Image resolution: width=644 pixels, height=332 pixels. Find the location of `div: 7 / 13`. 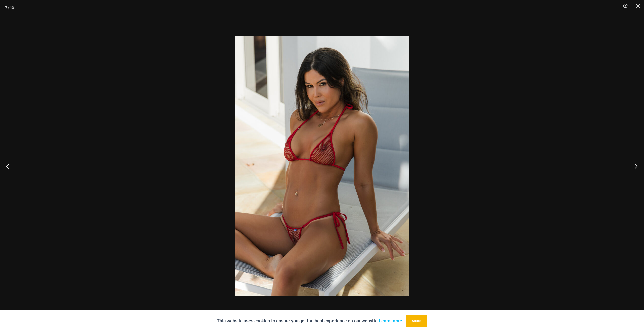

div: 7 / 13 is located at coordinates (9, 8).